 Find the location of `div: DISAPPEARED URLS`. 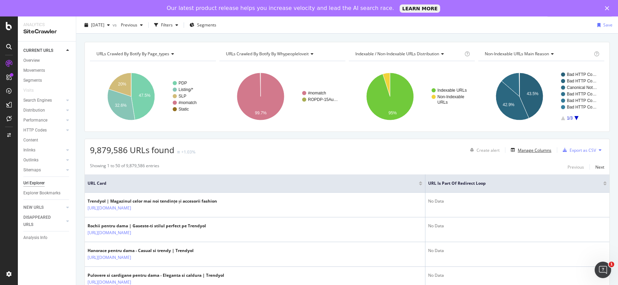

div: DISAPPEARED URLS is located at coordinates (41, 221).